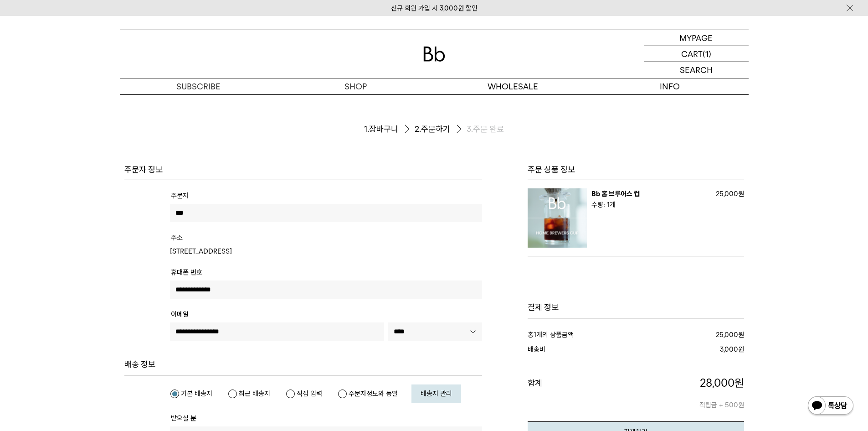 The width and height of the screenshot is (868, 431). I want to click on a: SUBSCRIBE, so click(198, 86).